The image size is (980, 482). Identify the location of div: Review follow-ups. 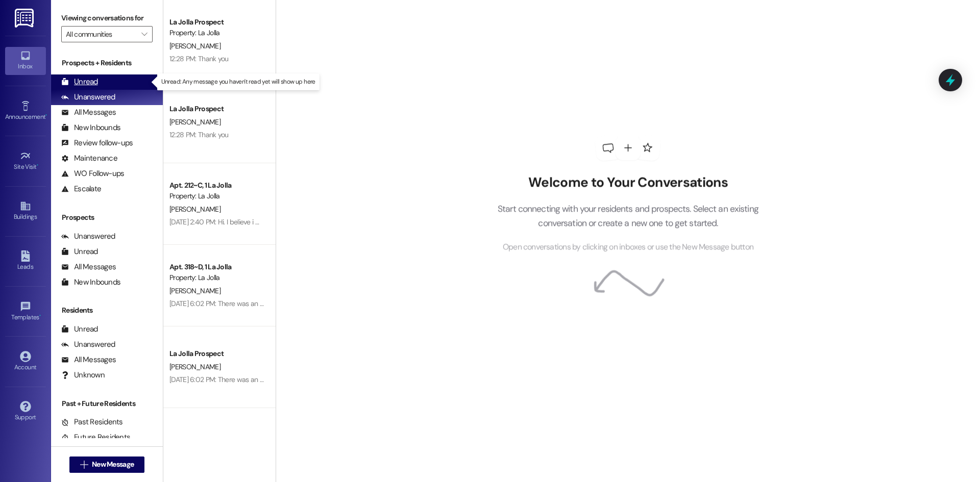
(97, 143).